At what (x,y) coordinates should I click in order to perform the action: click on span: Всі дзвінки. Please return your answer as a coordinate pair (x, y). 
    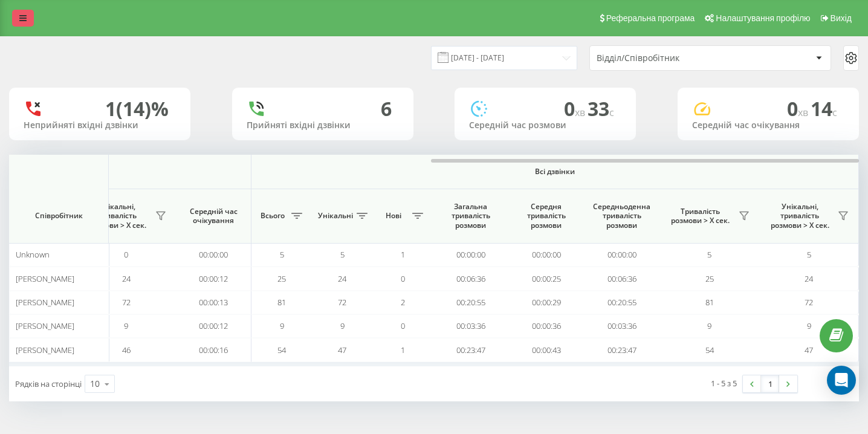
    Looking at the image, I should click on (555, 171).